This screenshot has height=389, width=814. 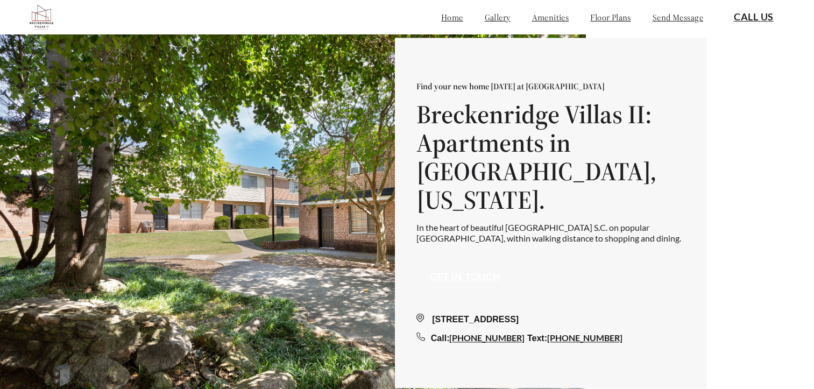 What do you see at coordinates (537, 338) in the screenshot?
I see `span: Text:` at bounding box center [537, 338].